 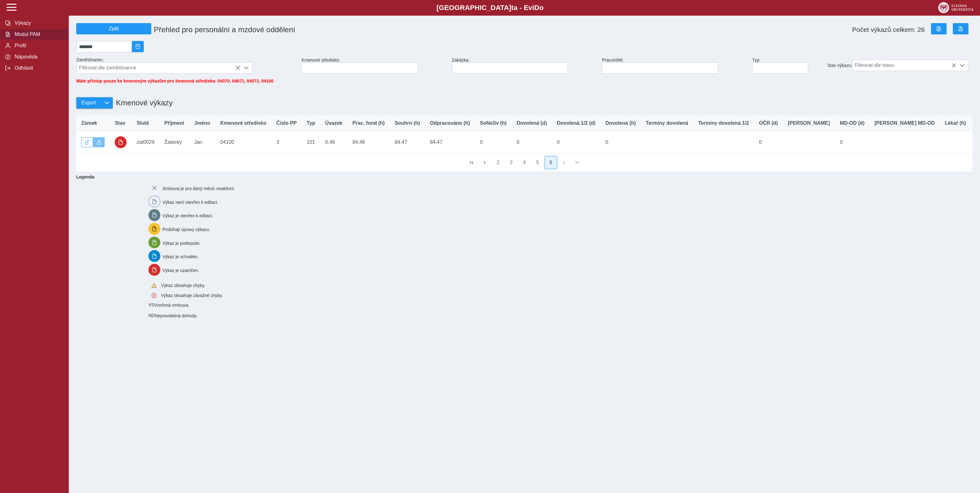 I want to click on span: Stav, so click(x=120, y=124).